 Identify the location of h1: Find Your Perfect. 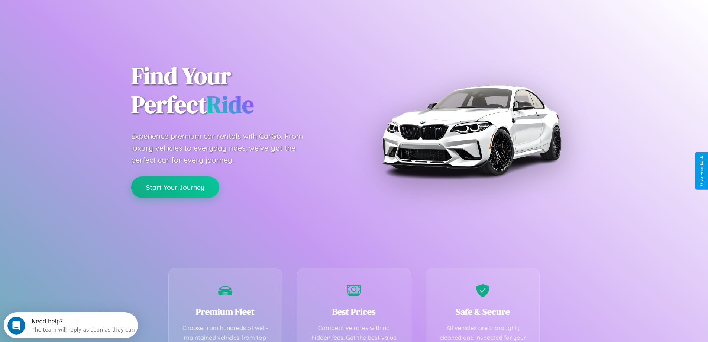
(237, 90).